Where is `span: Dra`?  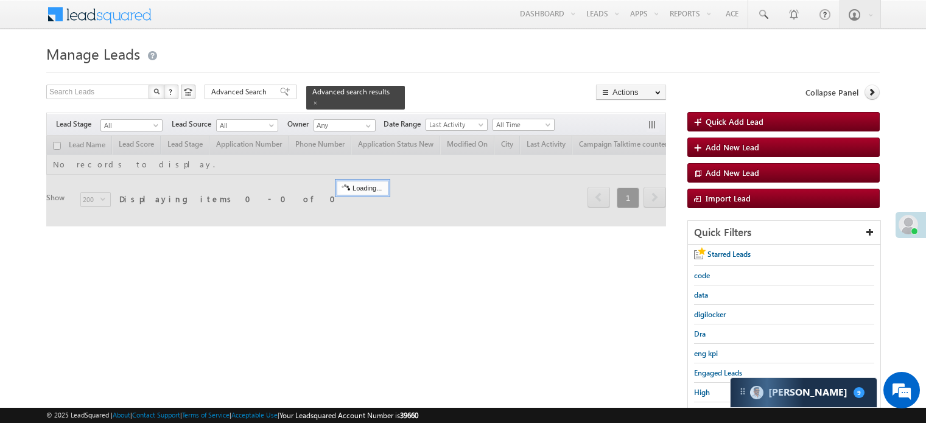
span: Dra is located at coordinates (700, 334).